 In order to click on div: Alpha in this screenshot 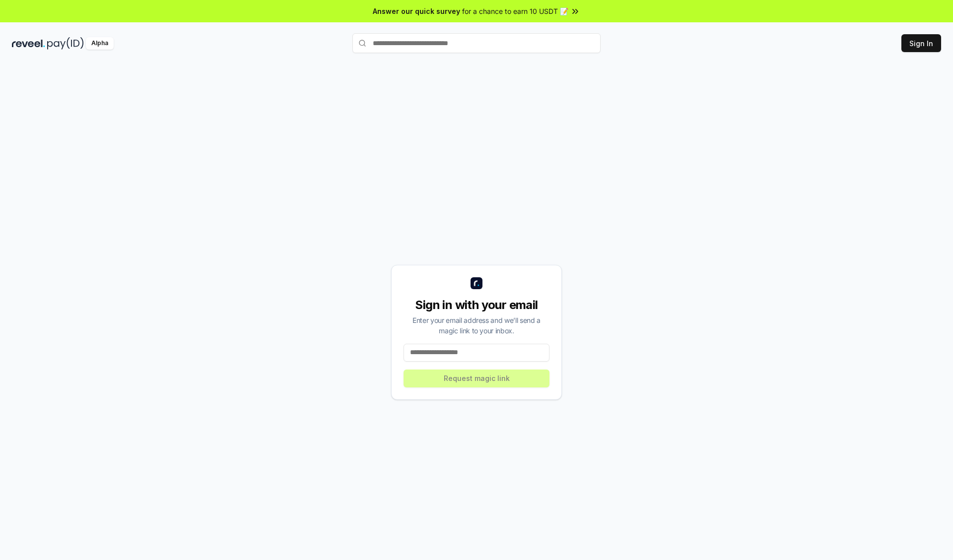, I will do `click(100, 43)`.